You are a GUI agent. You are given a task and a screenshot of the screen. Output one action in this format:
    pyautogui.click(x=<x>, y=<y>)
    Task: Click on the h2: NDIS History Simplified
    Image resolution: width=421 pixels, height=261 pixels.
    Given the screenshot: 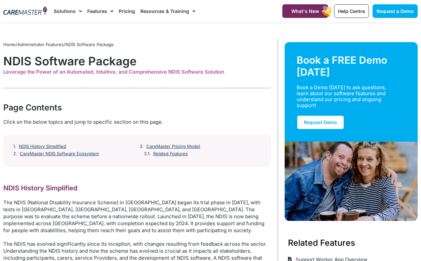 What is the action you would take?
    pyautogui.click(x=137, y=188)
    